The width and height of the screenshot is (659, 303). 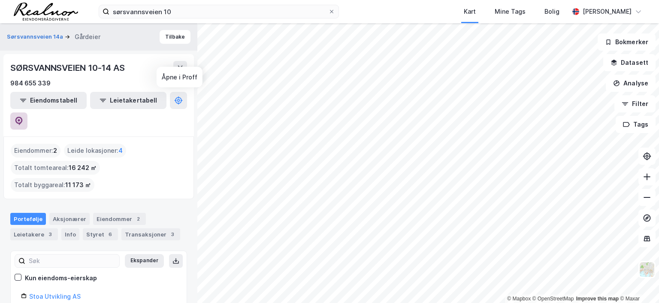 I want to click on div: Transaksjoner, so click(x=151, y=234).